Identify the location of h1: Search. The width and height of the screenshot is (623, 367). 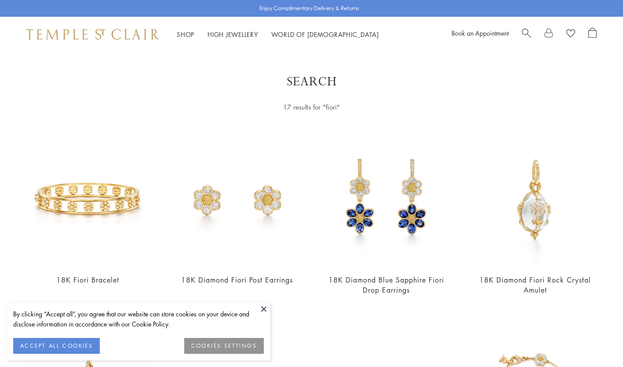
(311, 82).